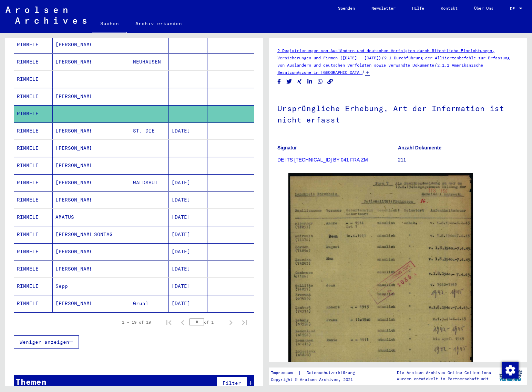 Image resolution: width=532 pixels, height=392 pixels. I want to click on div: Themen, so click(31, 381).